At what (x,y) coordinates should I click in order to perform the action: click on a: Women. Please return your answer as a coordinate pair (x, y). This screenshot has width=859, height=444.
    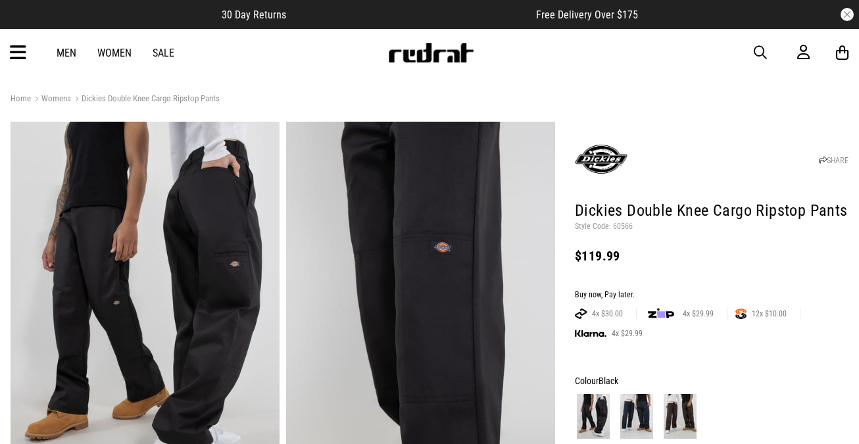
    Looking at the image, I should click on (114, 53).